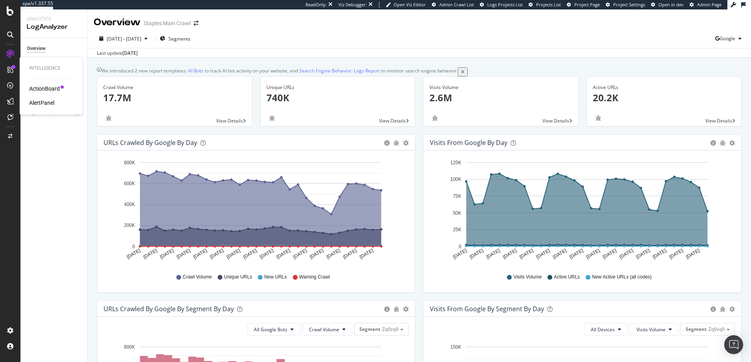 The width and height of the screenshot is (751, 362). What do you see at coordinates (316, 5) in the screenshot?
I see `div: ReadOnly:` at bounding box center [316, 5].